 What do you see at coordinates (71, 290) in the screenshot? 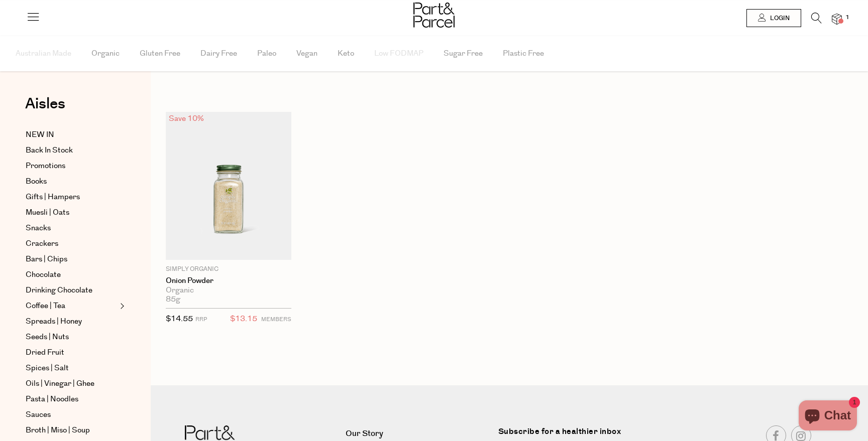
I see `a: Drinking Chocolate` at bounding box center [71, 290].